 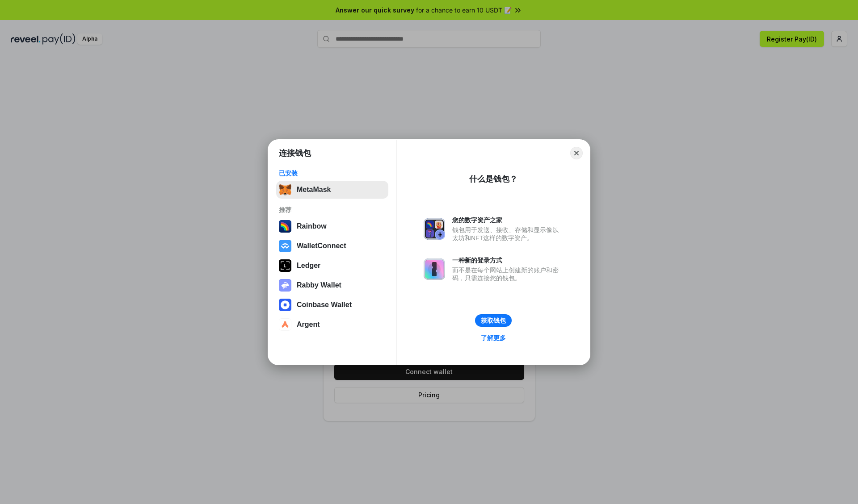 I want to click on button: 获取钱包, so click(x=494, y=320).